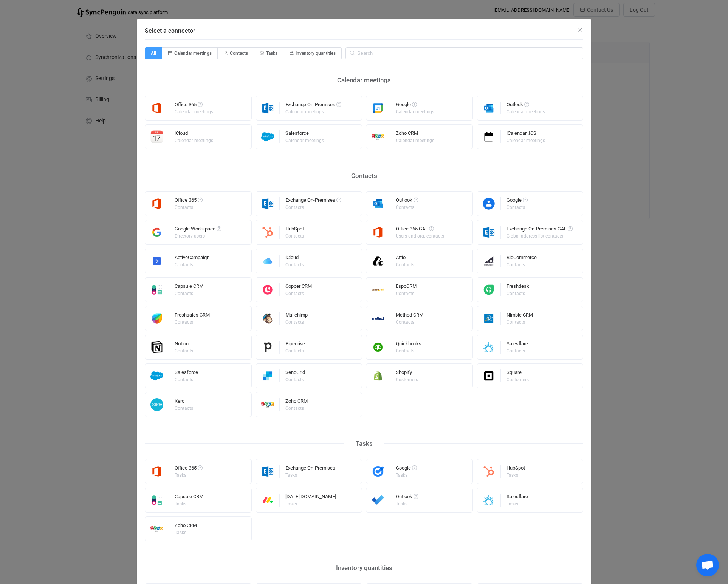  I want to click on img: google.png, so click(378, 108).